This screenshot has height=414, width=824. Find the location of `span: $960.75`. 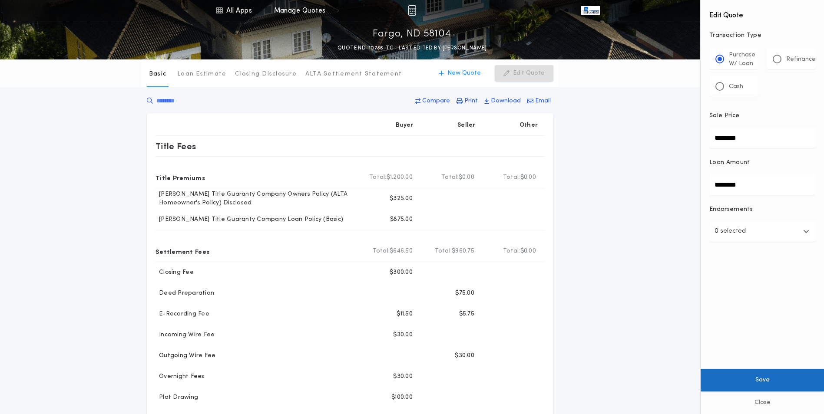

span: $960.75 is located at coordinates (463, 251).